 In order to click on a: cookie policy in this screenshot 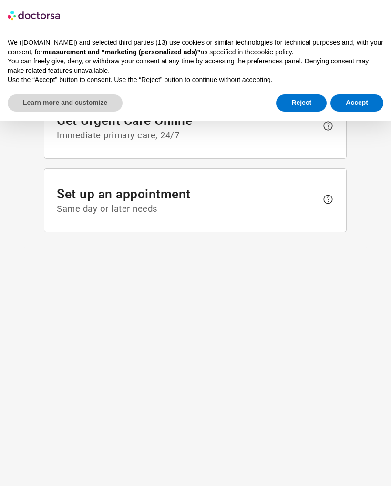, I will do `click(273, 52)`.